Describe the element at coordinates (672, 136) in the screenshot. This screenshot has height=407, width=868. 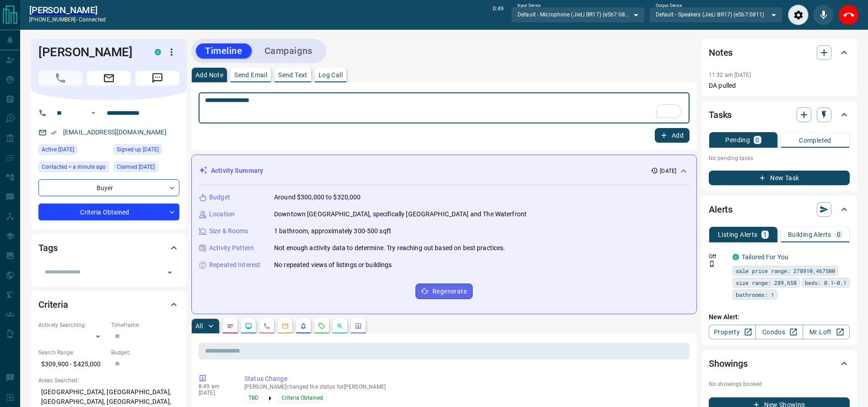
I see `button: Add` at that location.